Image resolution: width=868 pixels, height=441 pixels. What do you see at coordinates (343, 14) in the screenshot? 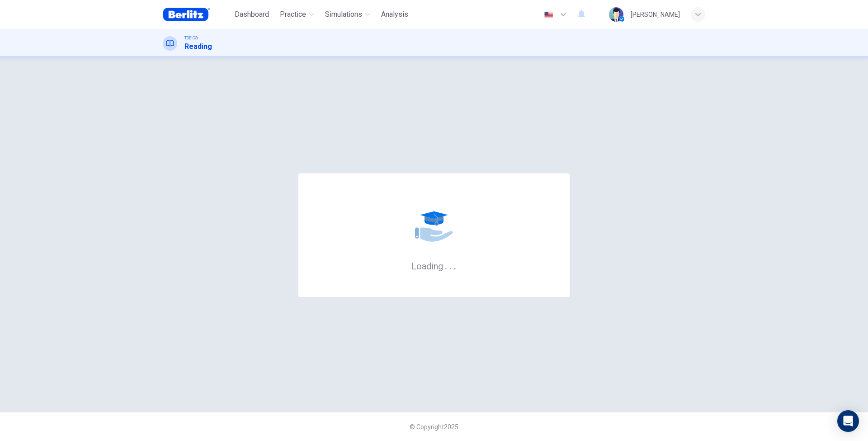
I see `span: Simulations` at bounding box center [343, 14].